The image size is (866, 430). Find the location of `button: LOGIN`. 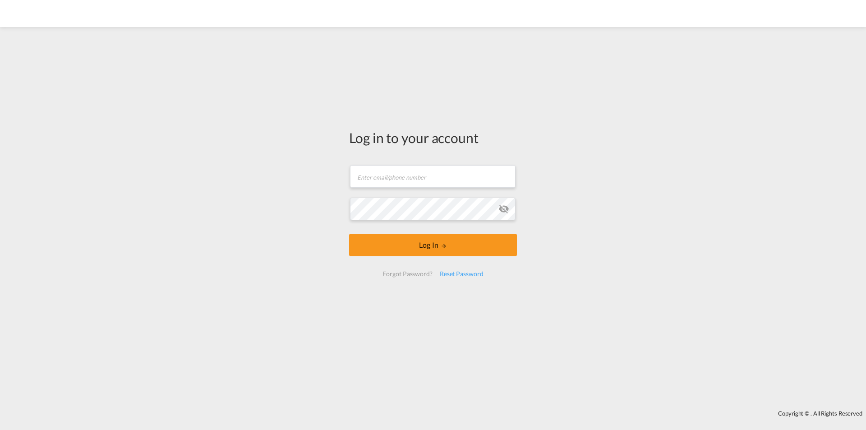

button: LOGIN is located at coordinates (433, 245).